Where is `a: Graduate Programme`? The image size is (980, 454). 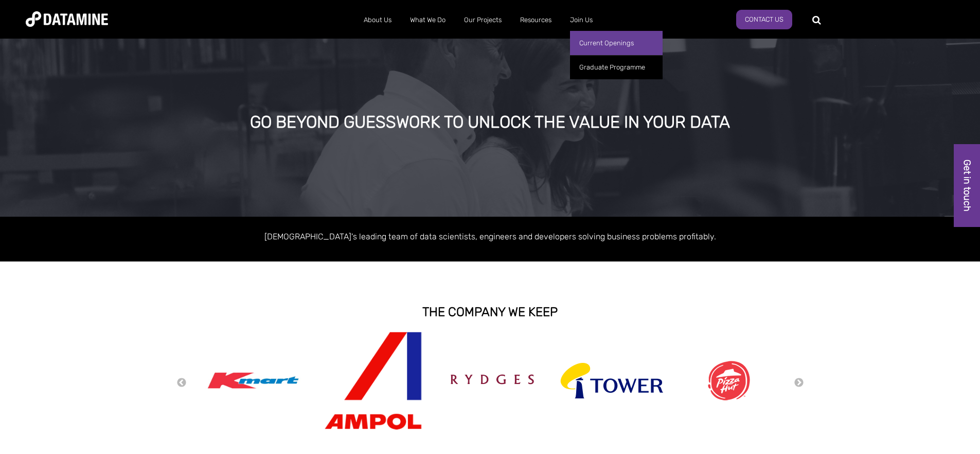 a: Graduate Programme is located at coordinates (616, 66).